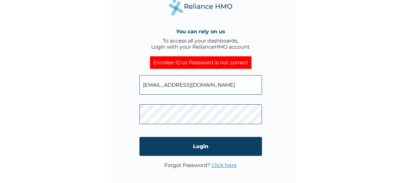 This screenshot has width=401, height=183. What do you see at coordinates (201, 146) in the screenshot?
I see `input: Login` at bounding box center [201, 146].